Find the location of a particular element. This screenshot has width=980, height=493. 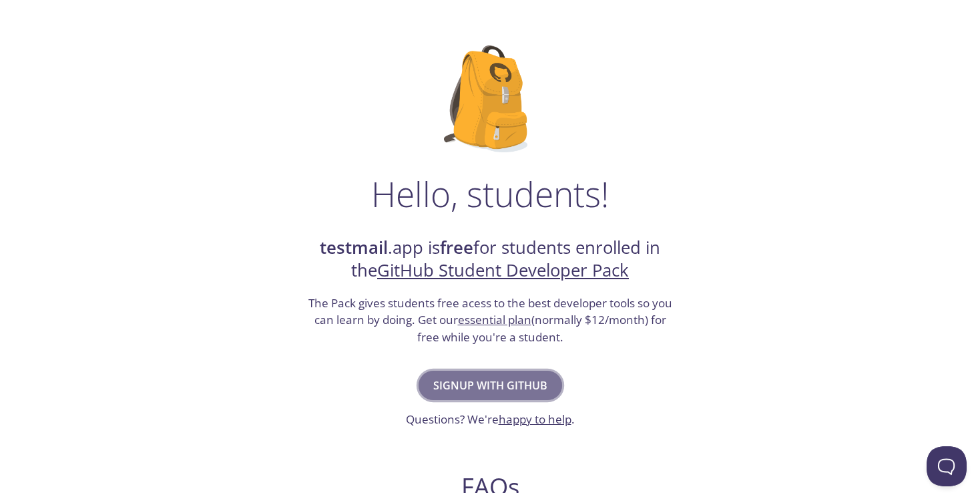

h3: The Pack gives students free acess to the best developer tools so you can learn by doing. Get our... is located at coordinates (490, 320).